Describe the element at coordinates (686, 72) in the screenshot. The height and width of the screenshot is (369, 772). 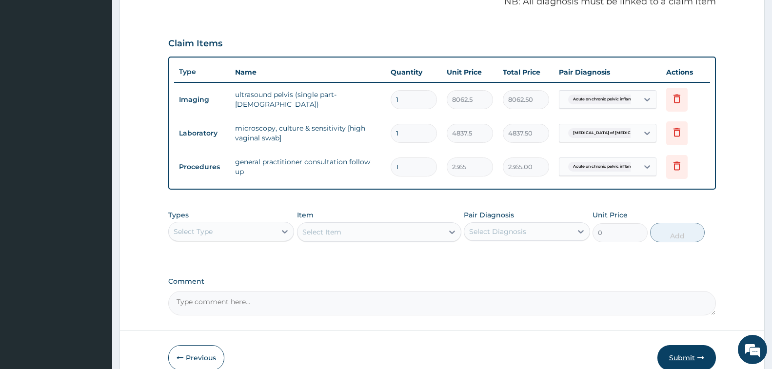
I see `th: Actions` at that location.